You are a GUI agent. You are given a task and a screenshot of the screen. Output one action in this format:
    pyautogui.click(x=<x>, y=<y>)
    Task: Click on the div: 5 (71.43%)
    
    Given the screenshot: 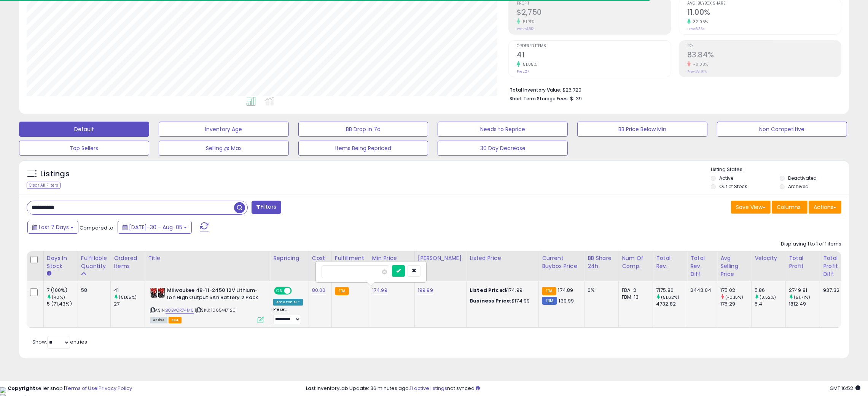 What is the action you would take?
    pyautogui.click(x=62, y=304)
    